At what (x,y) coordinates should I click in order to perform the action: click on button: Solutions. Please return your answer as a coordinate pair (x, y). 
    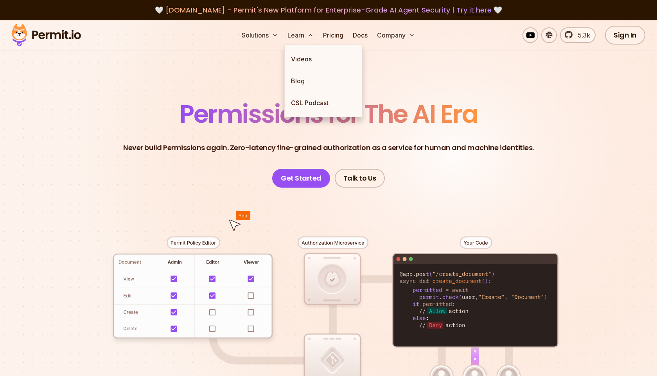
    Looking at the image, I should click on (260, 35).